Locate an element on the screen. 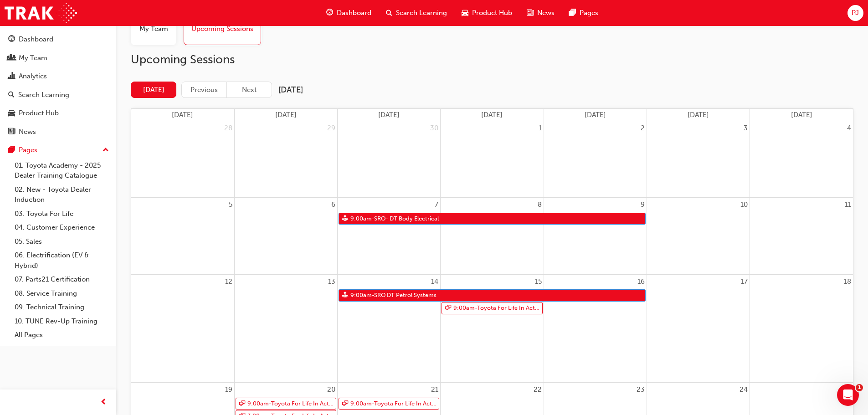 The width and height of the screenshot is (868, 415). a: October 23, 2025 is located at coordinates (640, 389).